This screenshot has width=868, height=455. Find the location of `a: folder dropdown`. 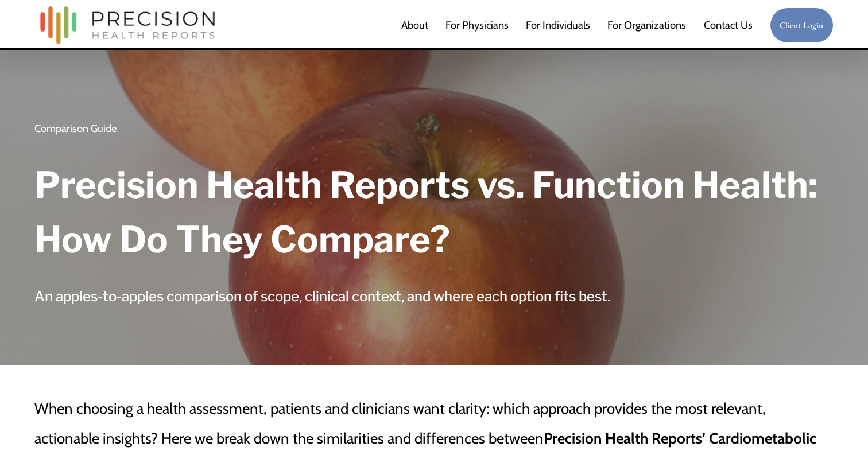

a: folder dropdown is located at coordinates (646, 25).